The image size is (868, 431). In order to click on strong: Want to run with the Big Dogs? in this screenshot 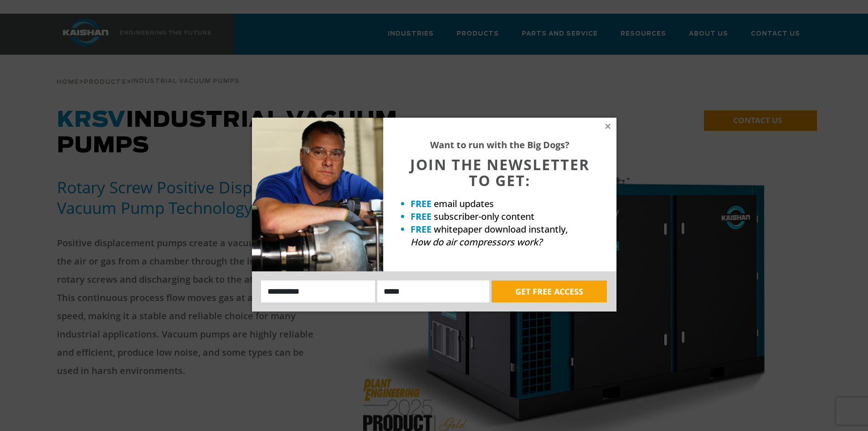, I will do `click(500, 144)`.